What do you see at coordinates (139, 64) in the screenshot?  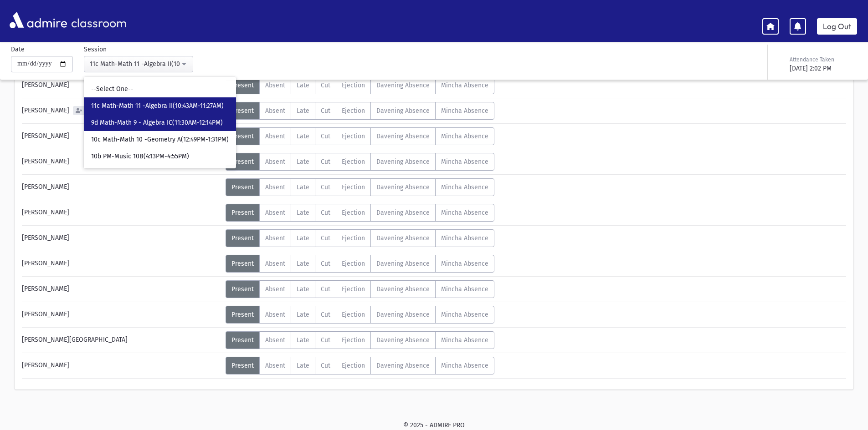 I see `button: 11c Math-Math 11 -Algebra II(10:43AM-11:27AM)` at bounding box center [139, 64].